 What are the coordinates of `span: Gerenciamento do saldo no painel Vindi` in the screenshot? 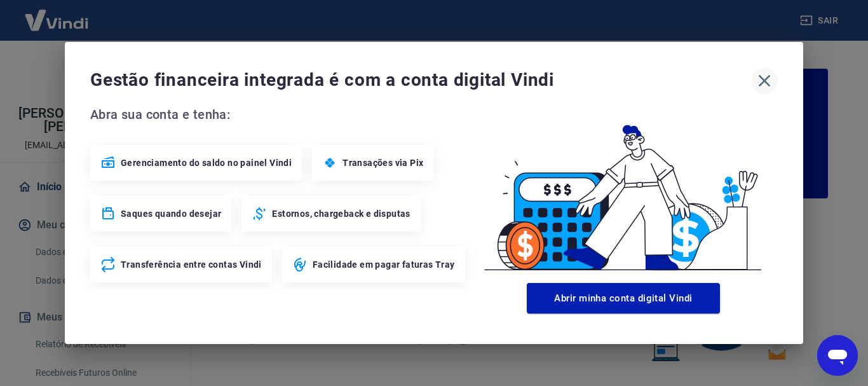 It's located at (206, 163).